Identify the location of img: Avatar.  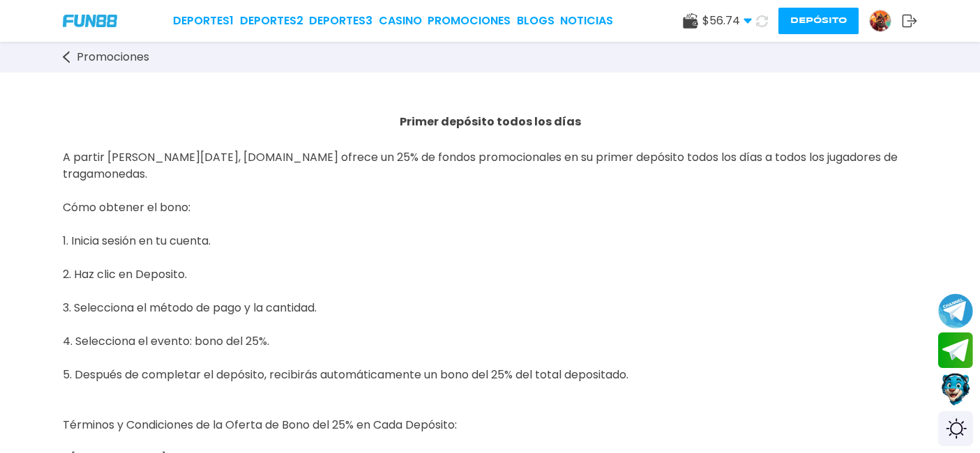
(880, 21).